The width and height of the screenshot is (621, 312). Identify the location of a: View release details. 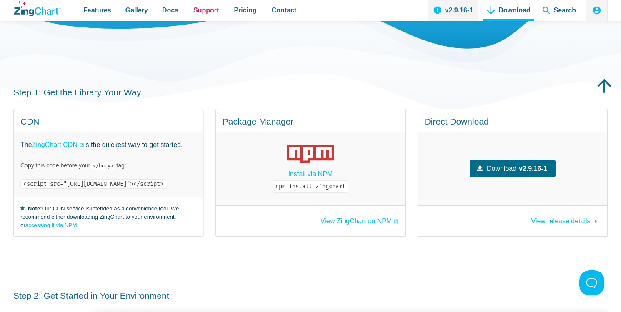
(566, 219).